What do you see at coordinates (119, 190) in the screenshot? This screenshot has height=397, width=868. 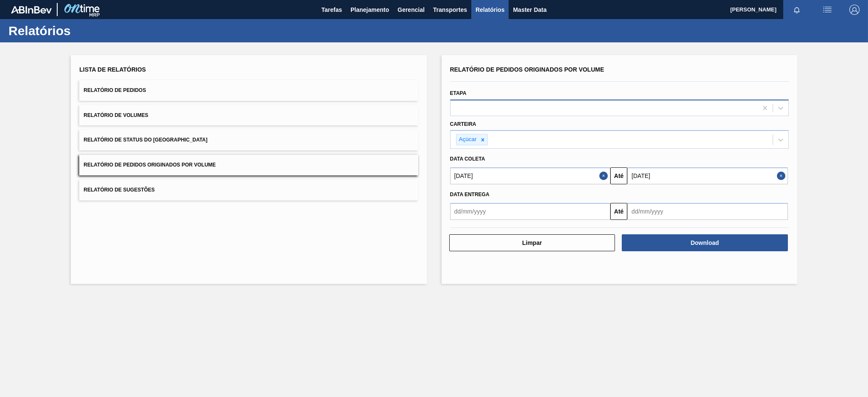 I see `span: Relatório de Sugestões` at bounding box center [119, 190].